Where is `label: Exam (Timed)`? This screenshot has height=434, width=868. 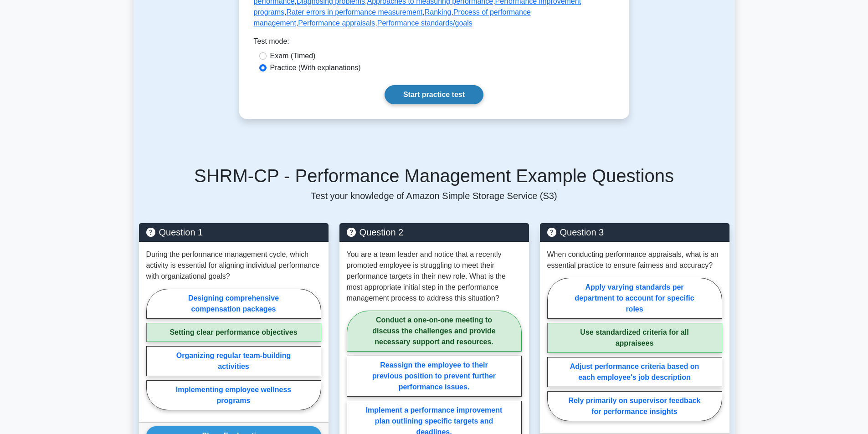 label: Exam (Timed) is located at coordinates (293, 56).